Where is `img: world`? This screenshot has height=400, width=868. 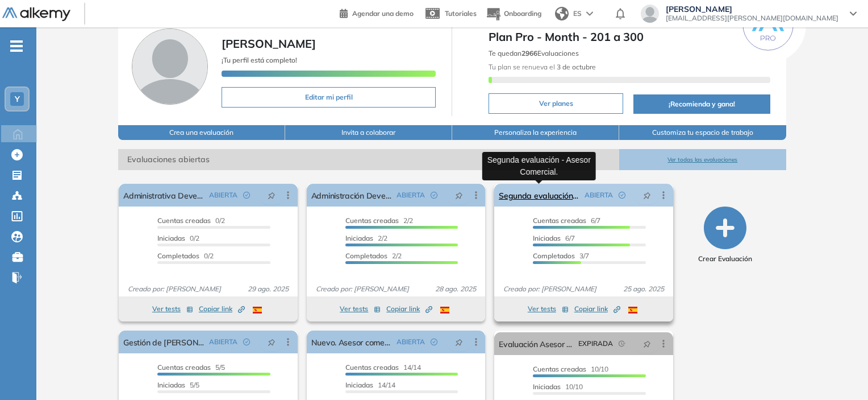
img: world is located at coordinates (562, 14).